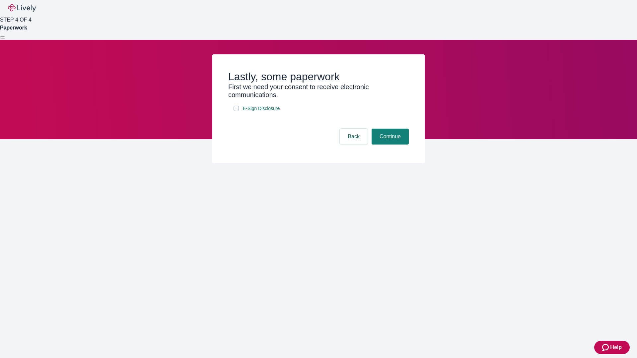 The width and height of the screenshot is (637, 358). Describe the element at coordinates (318, 91) in the screenshot. I see `h3: First we need your consent to receive electronic communications.` at that location.